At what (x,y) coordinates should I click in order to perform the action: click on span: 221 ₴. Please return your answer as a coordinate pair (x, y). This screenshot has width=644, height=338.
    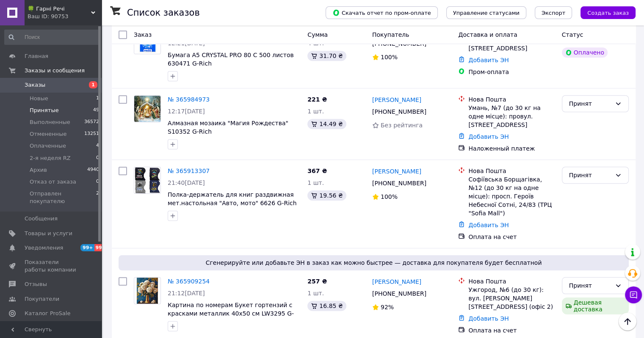
    Looking at the image, I should click on (317, 99).